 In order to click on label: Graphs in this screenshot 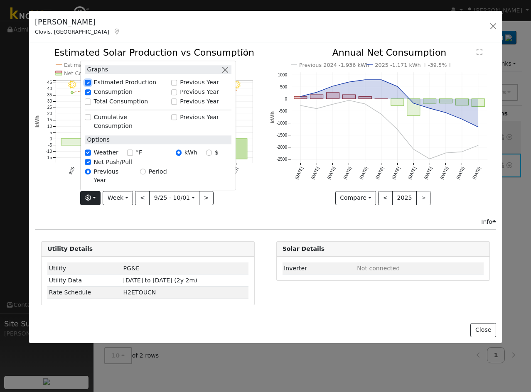, I will do `click(96, 69)`.